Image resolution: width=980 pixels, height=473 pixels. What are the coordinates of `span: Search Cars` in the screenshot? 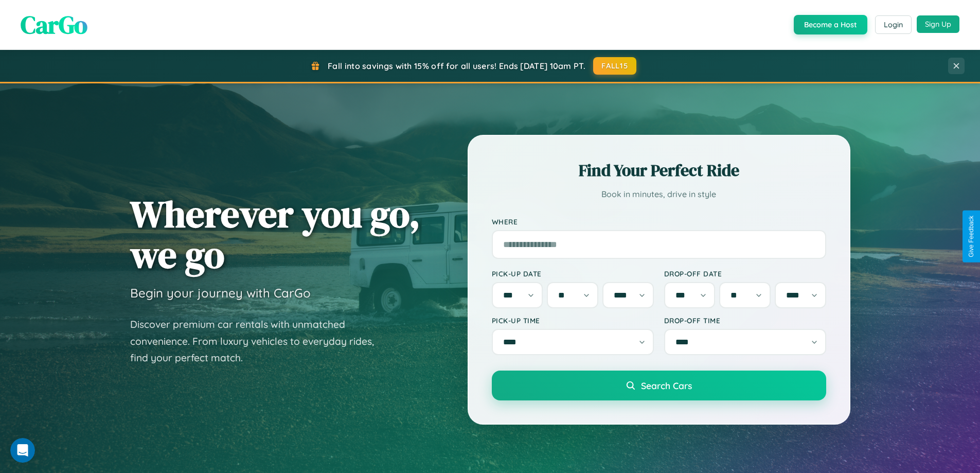 It's located at (667, 386).